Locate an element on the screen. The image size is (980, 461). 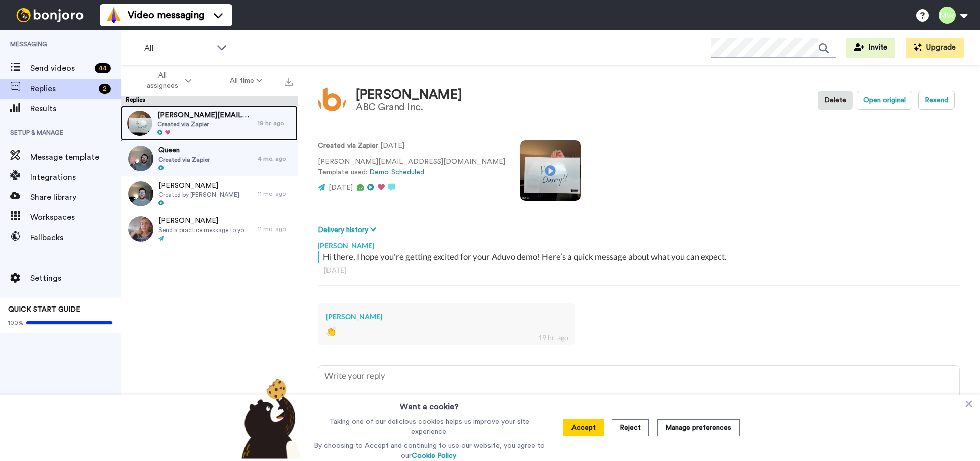
span: Message template is located at coordinates (76, 157).